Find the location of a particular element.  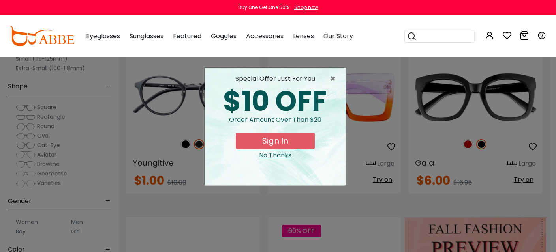

span: Goggles is located at coordinates (223, 36).